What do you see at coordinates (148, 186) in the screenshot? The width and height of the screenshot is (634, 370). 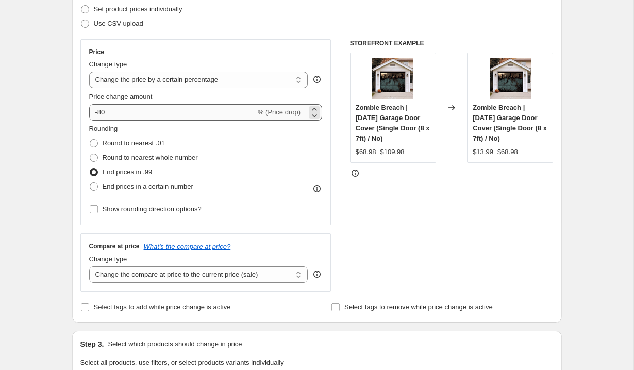 I see `span: End prices in a certain number` at bounding box center [148, 186].